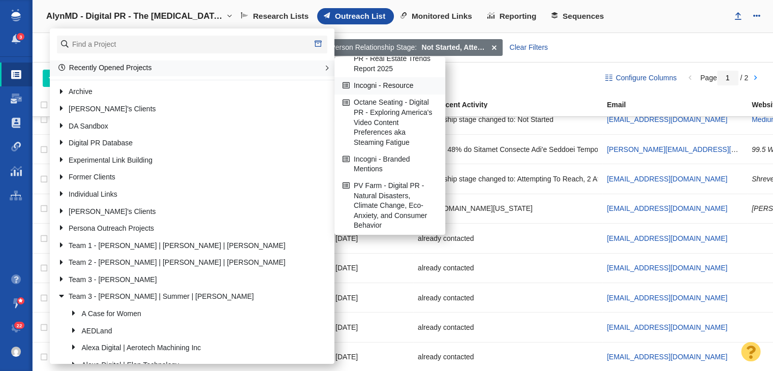 This screenshot has width=773, height=371. What do you see at coordinates (390, 122) in the screenshot?
I see `a: Octane Seating - Digital PR - Exploring America's Video Content Preferences aka Steaming Fatigue` at bounding box center [390, 122].